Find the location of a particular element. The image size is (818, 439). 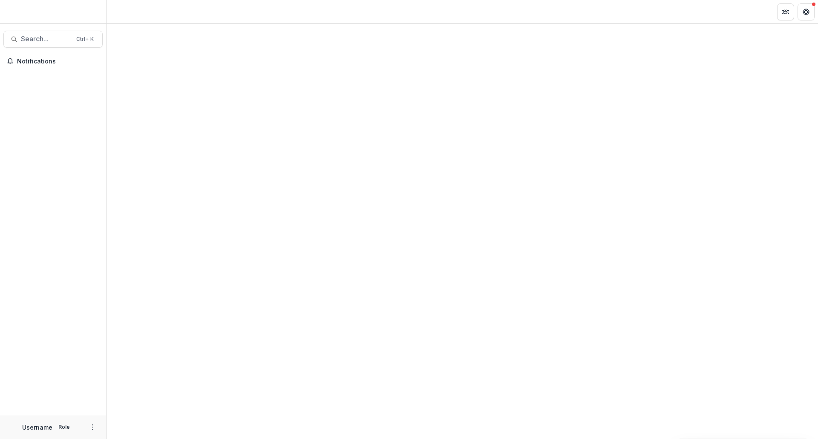

button: Notifications is located at coordinates (53, 61).